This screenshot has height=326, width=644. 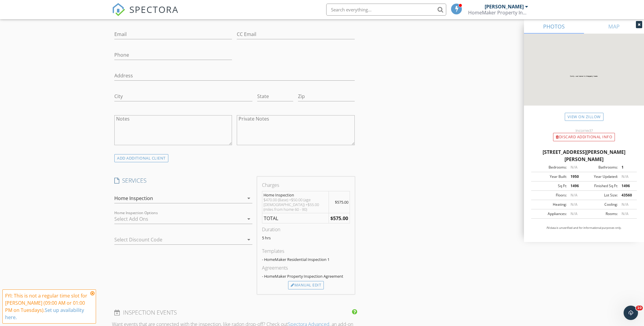 What do you see at coordinates (584, 228) in the screenshot?
I see `p: All data is unverified and for informational purposes only.` at bounding box center [584, 228].